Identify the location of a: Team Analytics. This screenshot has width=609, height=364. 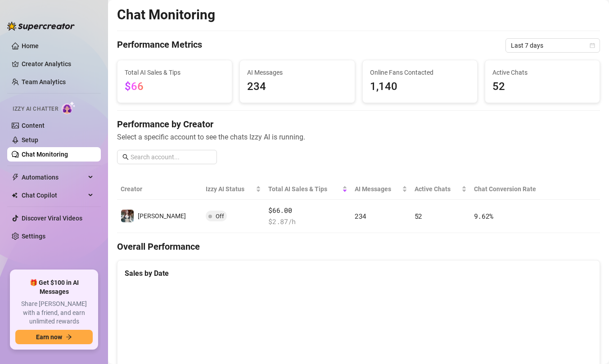
(43, 82).